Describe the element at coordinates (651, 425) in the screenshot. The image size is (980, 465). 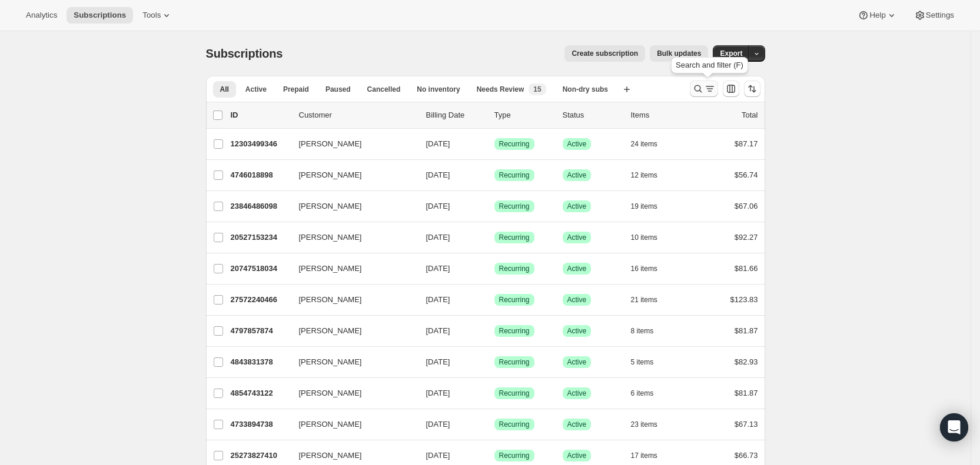
I see `button: 23 items` at that location.